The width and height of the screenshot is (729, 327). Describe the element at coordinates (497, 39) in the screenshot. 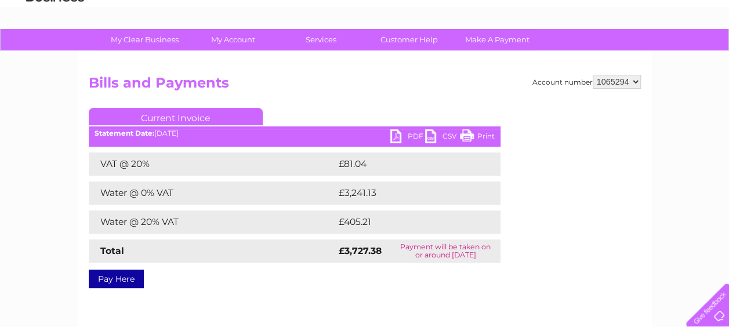

I see `a: Make A Payment` at that location.